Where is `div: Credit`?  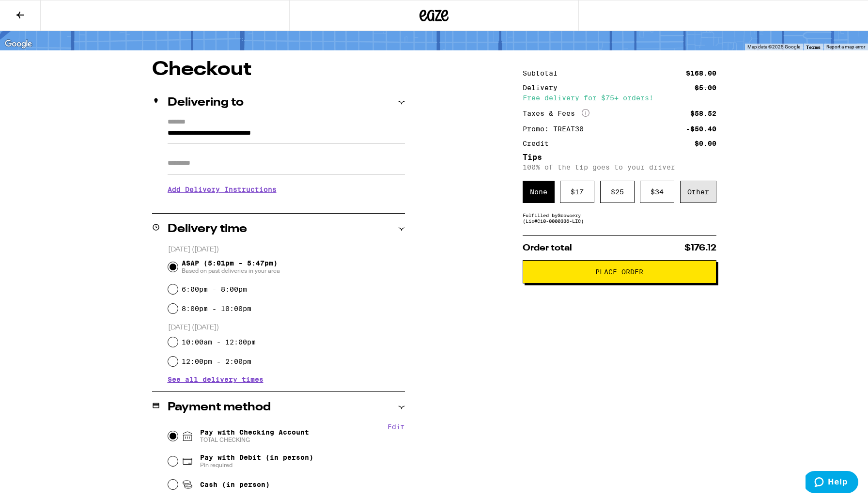 div: Credit is located at coordinates (539, 144).